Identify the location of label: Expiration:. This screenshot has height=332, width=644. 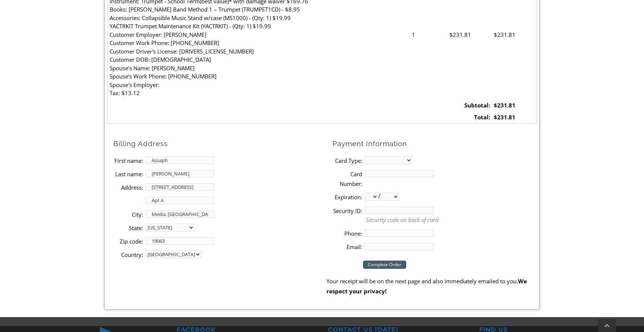
(347, 197).